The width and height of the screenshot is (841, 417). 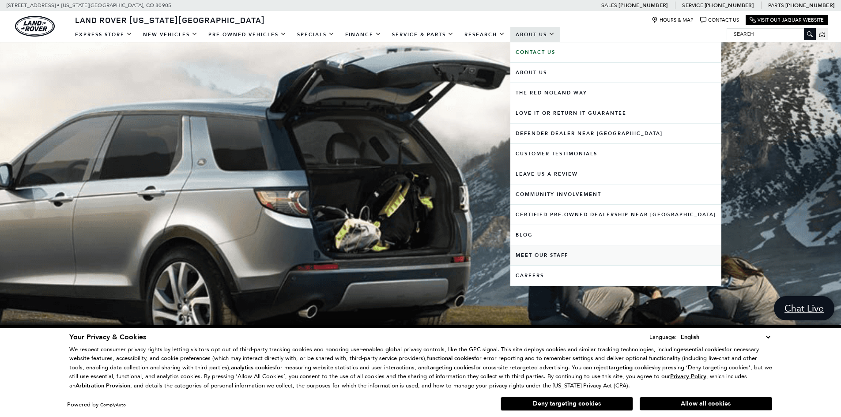 What do you see at coordinates (535, 52) in the screenshot?
I see `b: Contact Us` at bounding box center [535, 52].